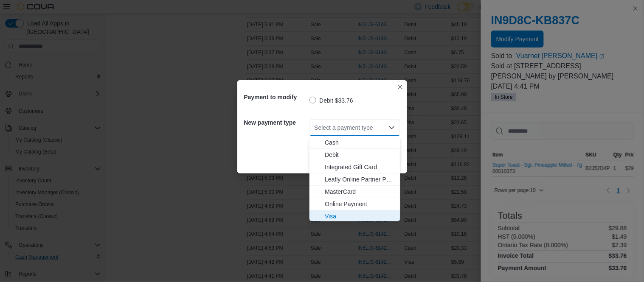 This screenshot has width=644, height=282. What do you see at coordinates (400, 87) in the screenshot?
I see `button: Closes this modal window` at bounding box center [400, 87].